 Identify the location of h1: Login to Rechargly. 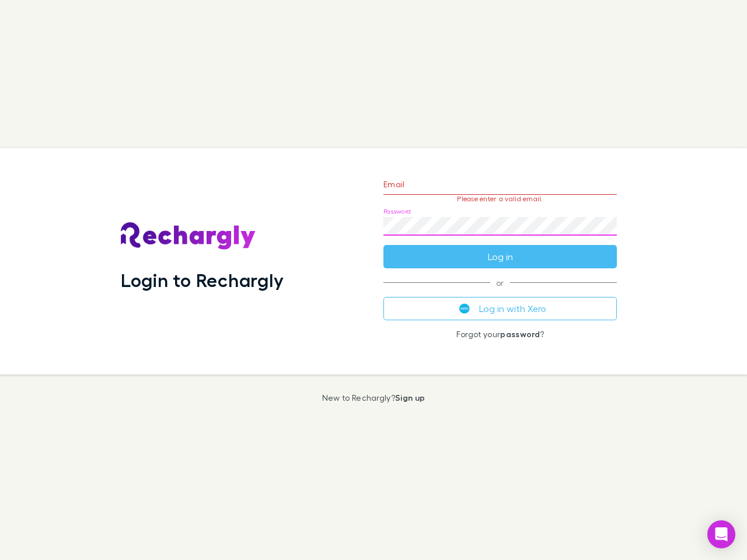
(202, 280).